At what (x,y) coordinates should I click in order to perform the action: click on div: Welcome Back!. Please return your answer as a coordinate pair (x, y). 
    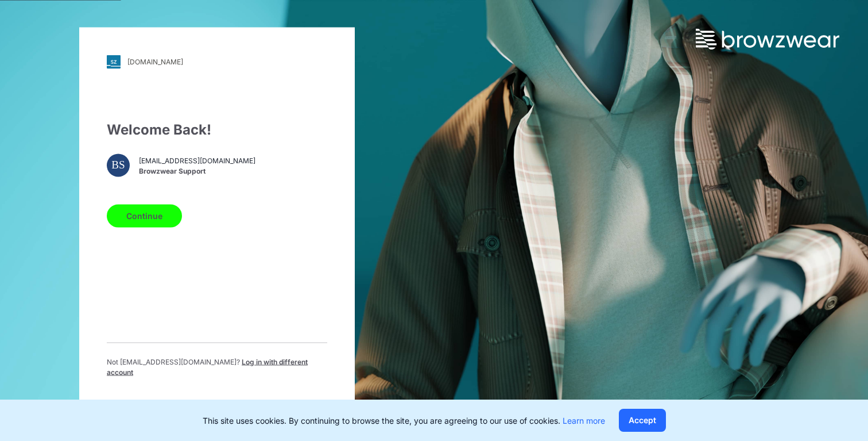
    Looking at the image, I should click on (217, 129).